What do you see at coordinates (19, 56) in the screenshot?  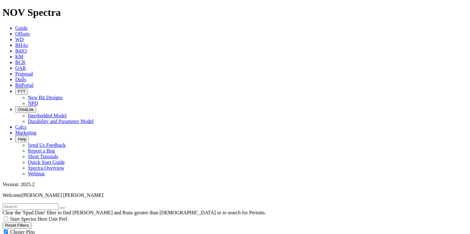 I see `a: KM` at bounding box center [19, 56].